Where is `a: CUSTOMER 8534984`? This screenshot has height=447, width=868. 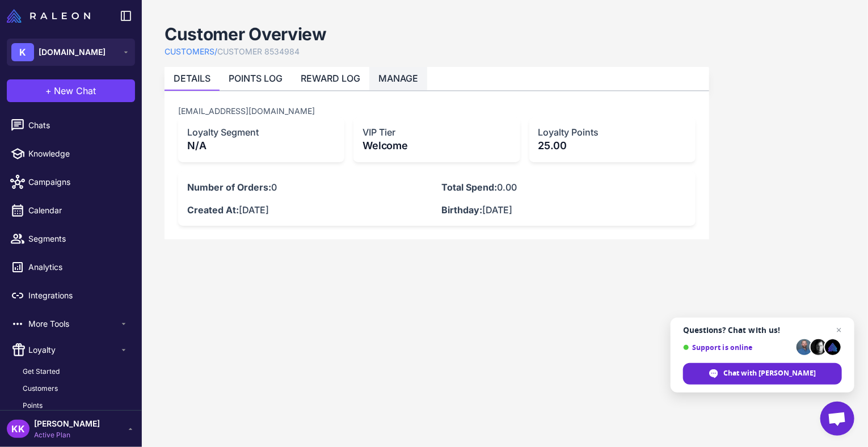
a: CUSTOMER 8534984 is located at coordinates (258, 51).